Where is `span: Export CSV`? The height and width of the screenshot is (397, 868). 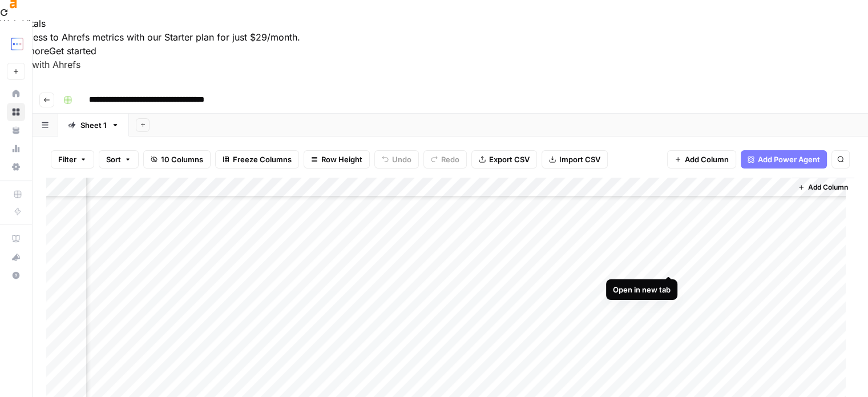 span: Export CSV is located at coordinates (509, 159).